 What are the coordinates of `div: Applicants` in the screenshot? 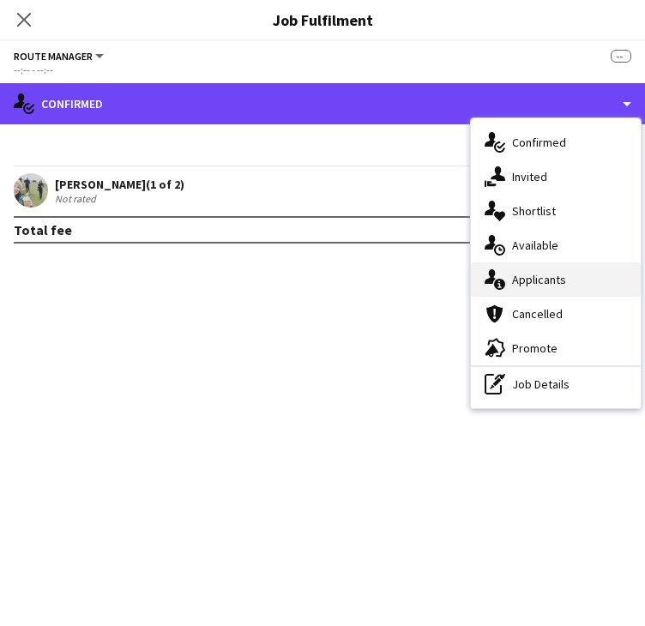 It's located at (555, 279).